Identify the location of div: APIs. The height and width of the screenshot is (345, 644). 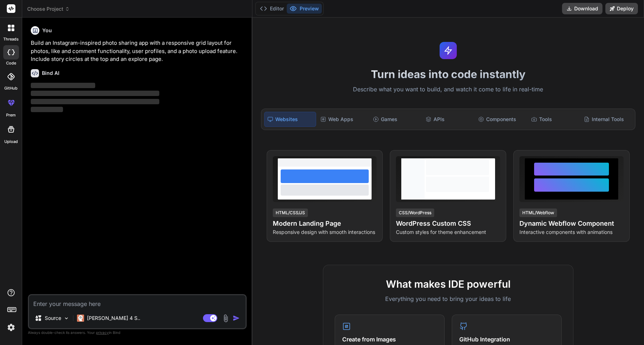
(448, 119).